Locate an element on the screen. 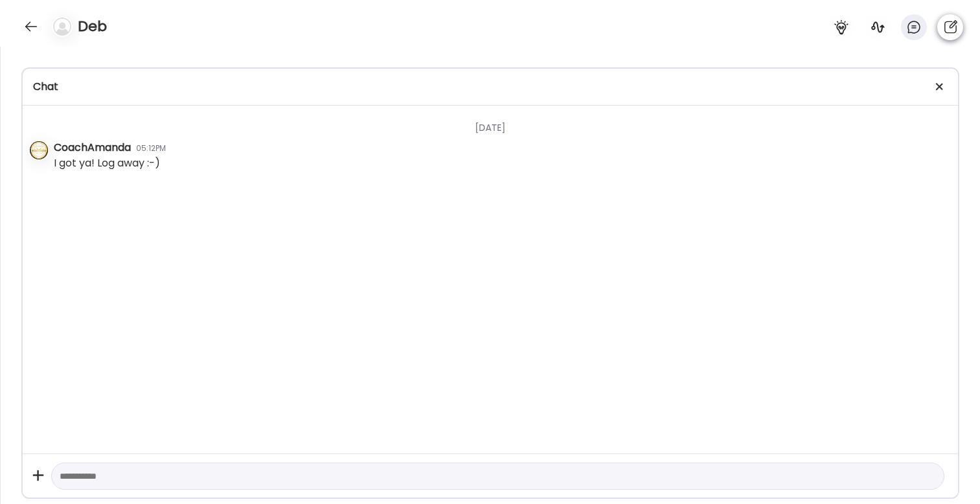 The height and width of the screenshot is (504, 980). div: Chat is located at coordinates (490, 87).